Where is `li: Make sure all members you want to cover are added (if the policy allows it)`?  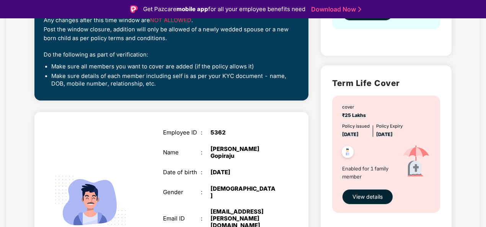
li: Make sure all members you want to cover are added (if the policy allows it) is located at coordinates (175, 67).